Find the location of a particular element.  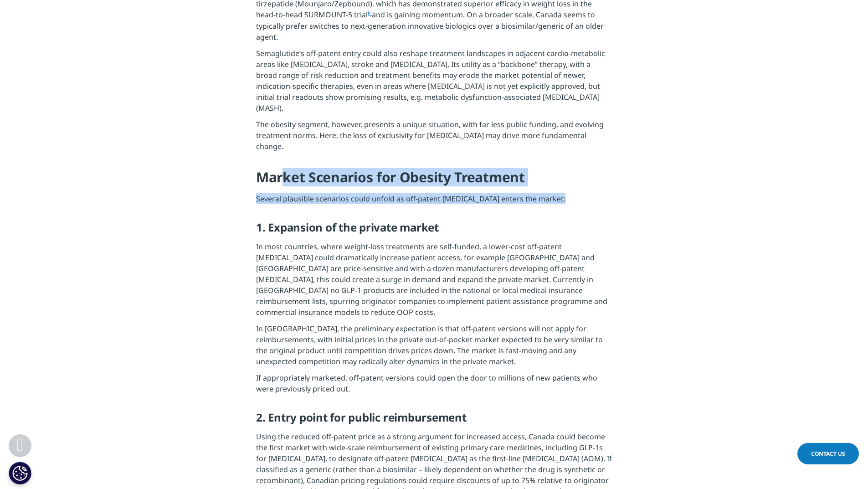

a: Contact Us is located at coordinates (828, 454).